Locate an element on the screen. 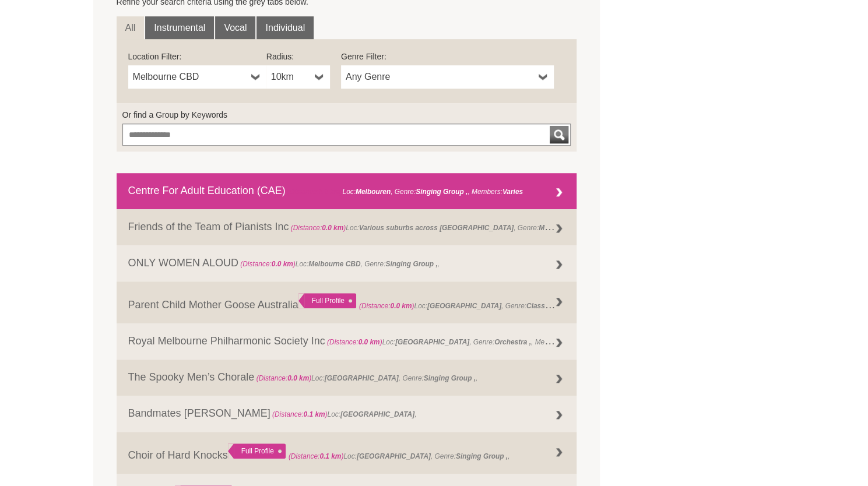 Image resolution: width=868 pixels, height=486 pixels. a: All is located at coordinates (130, 28).